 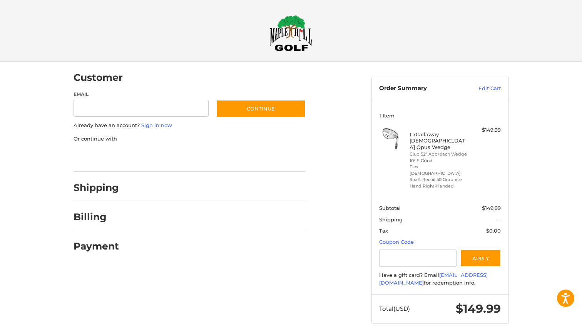 I want to click on span: Tax, so click(x=383, y=230).